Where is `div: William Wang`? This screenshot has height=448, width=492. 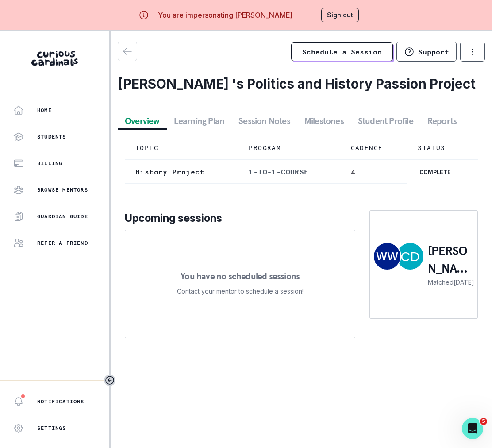 div: William Wang is located at coordinates (387, 256).